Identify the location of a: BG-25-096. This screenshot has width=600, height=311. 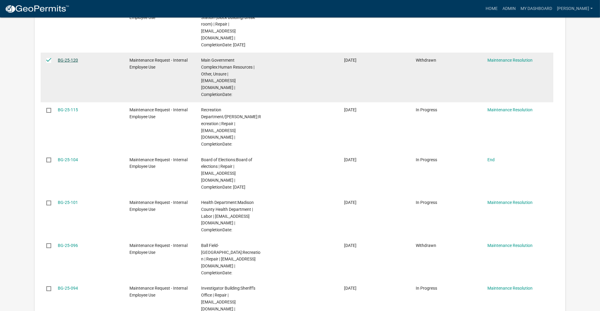
(68, 246).